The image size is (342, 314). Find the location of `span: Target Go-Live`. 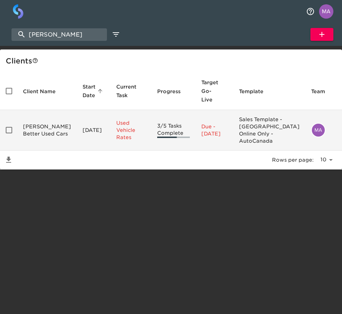

span: Target Go-Live is located at coordinates (214, 91).